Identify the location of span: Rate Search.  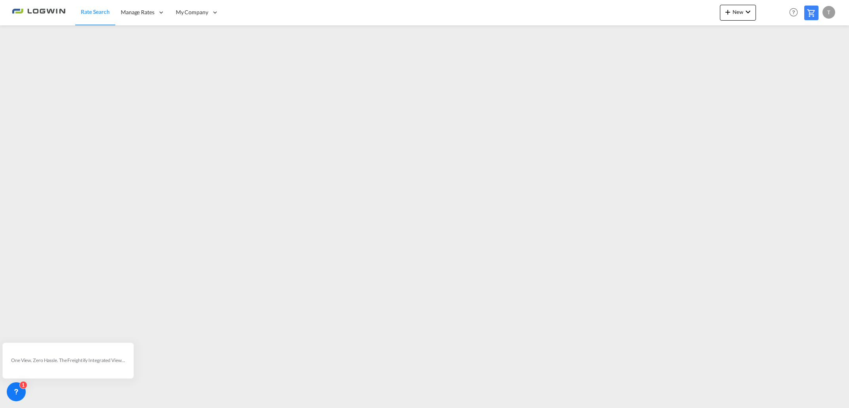
(95, 11).